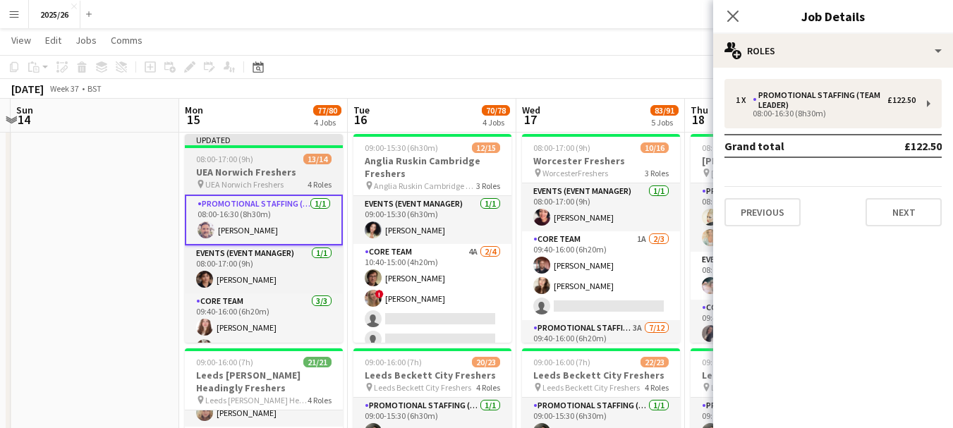 The width and height of the screenshot is (953, 428). Describe the element at coordinates (193, 119) in the screenshot. I see `span: 15` at that location.